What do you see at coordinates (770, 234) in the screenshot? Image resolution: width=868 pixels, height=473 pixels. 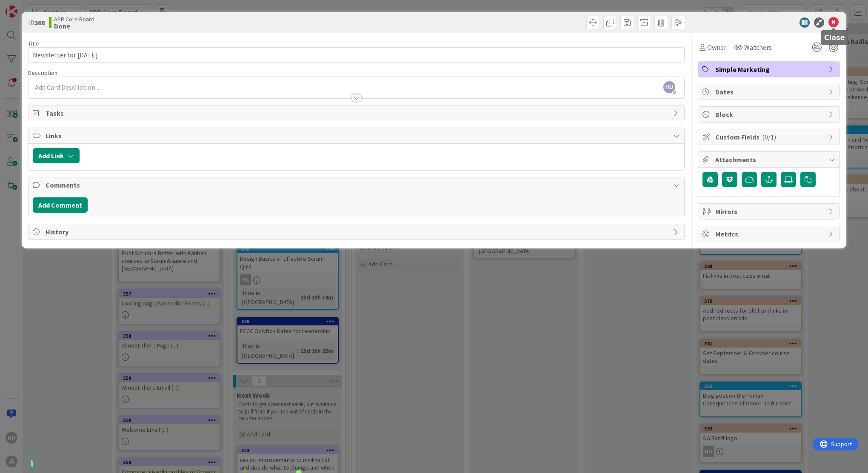 I see `span: Metrics` at bounding box center [770, 234].